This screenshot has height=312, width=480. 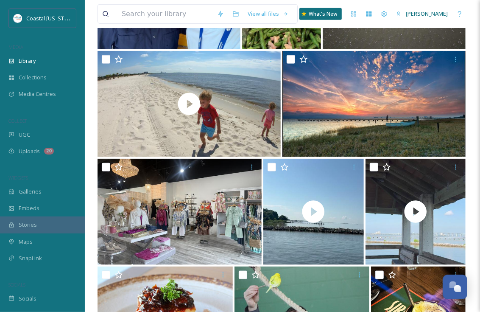 I want to click on span: Embeds, so click(x=29, y=208).